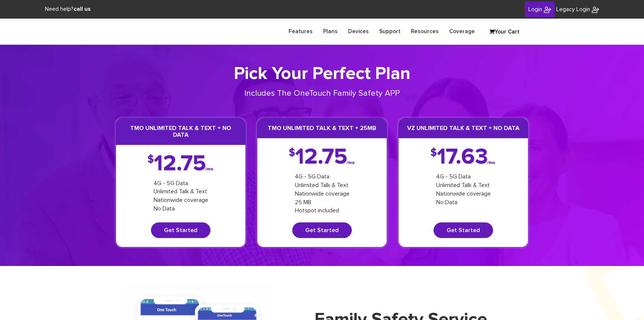  I want to click on strong: call us, so click(82, 9).